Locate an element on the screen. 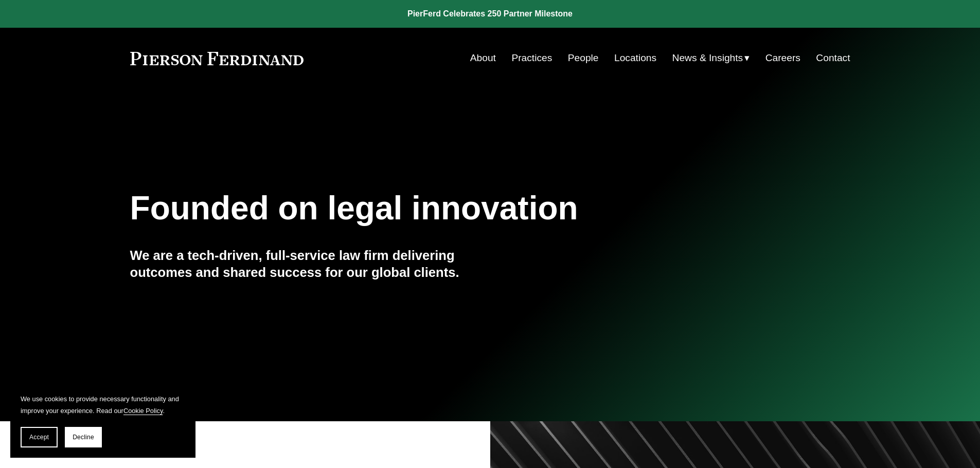 This screenshot has height=468, width=980. a: Contact is located at coordinates (833, 58).